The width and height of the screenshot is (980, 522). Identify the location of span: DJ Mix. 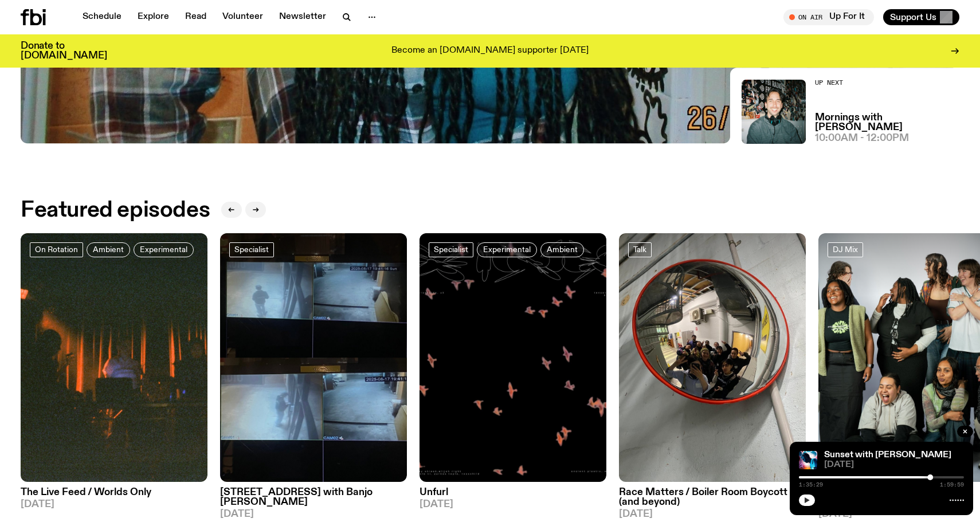
(845, 249).